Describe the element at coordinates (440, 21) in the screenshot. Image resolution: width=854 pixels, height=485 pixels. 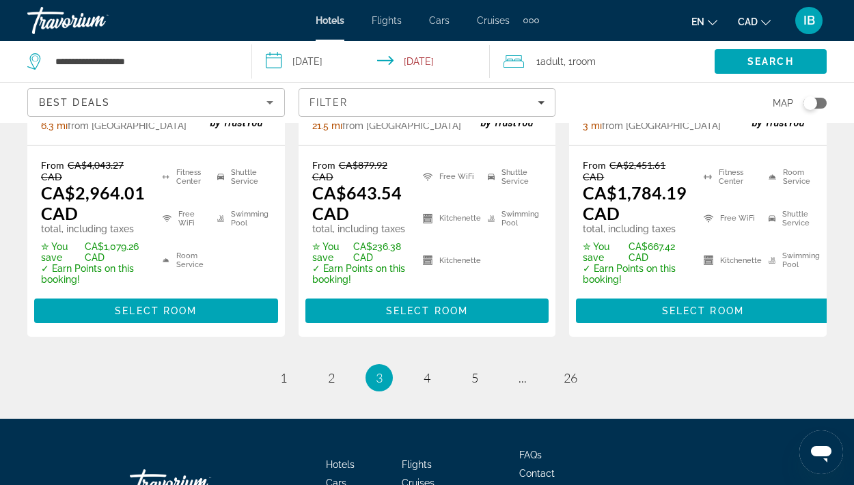
I see `span: Cars` at that location.